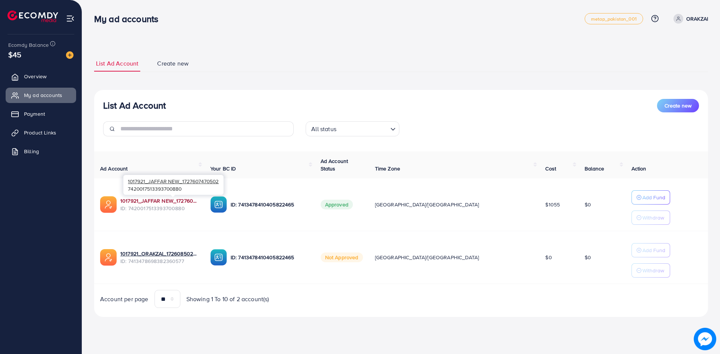 This screenshot has width=720, height=354. Describe the element at coordinates (40, 133) in the screenshot. I see `span: Product Links` at that location.